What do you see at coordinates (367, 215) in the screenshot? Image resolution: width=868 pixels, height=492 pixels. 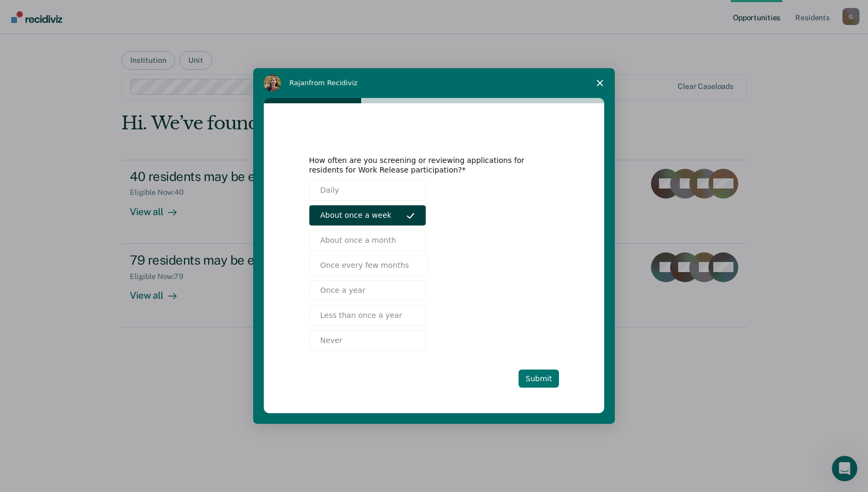 I see `button: About once a week` at bounding box center [367, 215].